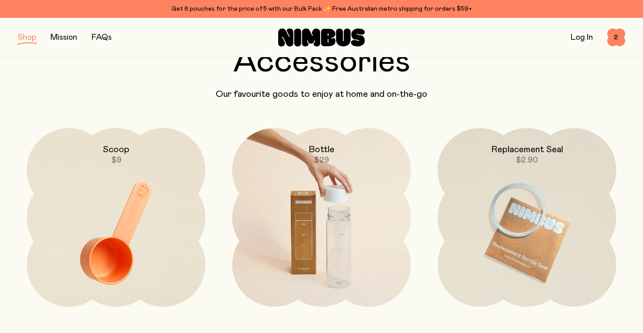 The image size is (643, 333). What do you see at coordinates (116, 217) in the screenshot?
I see `a: Scoop$9` at bounding box center [116, 217].